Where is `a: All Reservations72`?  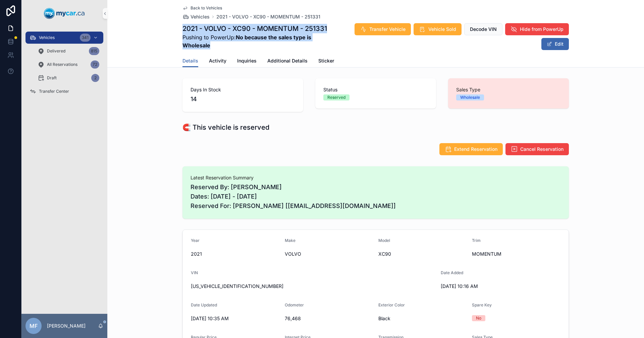
a: All Reservations72 is located at coordinates (68, 64).